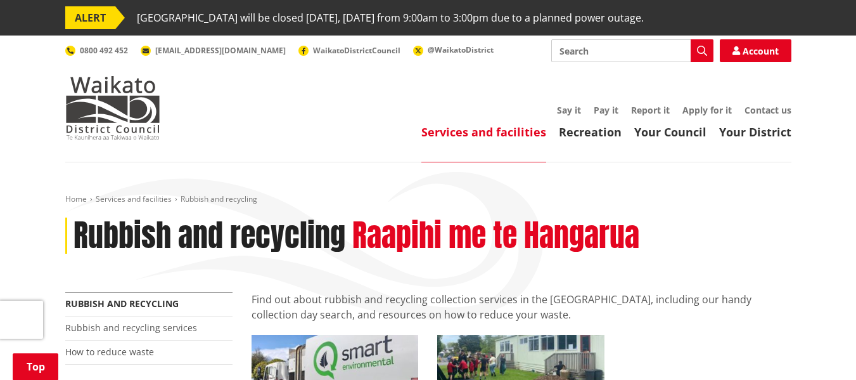 Image resolution: width=856 pixels, height=380 pixels. I want to click on a: Say it, so click(569, 110).